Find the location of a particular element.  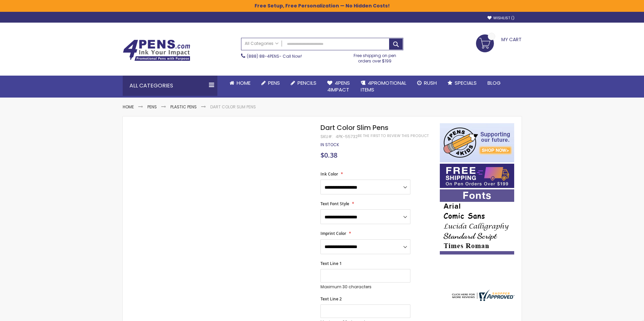

span: Text Font Style is located at coordinates (334, 203).